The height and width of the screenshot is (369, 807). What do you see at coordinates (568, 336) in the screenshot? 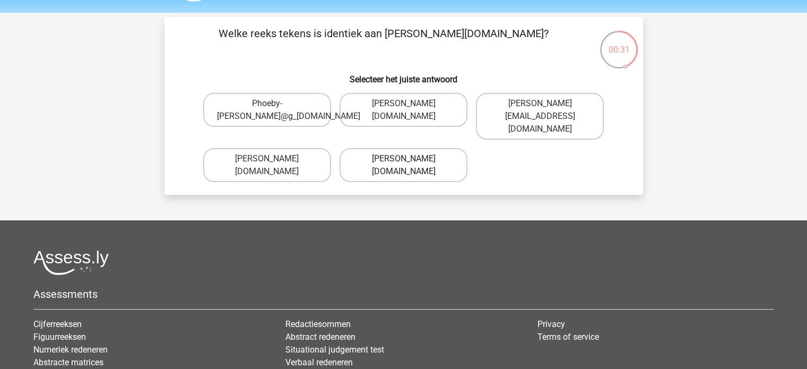
I see `a: Terms of service` at bounding box center [568, 336].